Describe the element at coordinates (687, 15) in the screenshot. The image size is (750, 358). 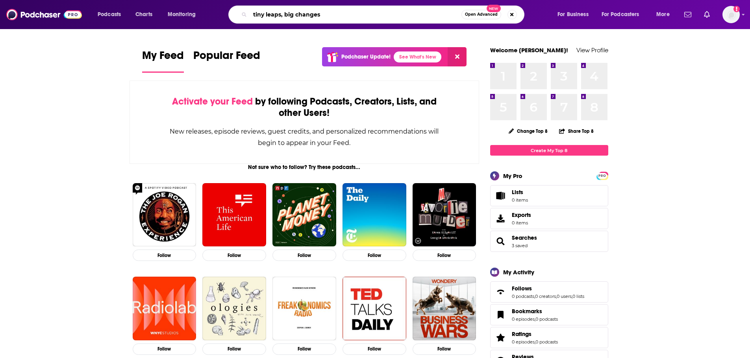
I see `a: Show notifications dropdown` at that location.